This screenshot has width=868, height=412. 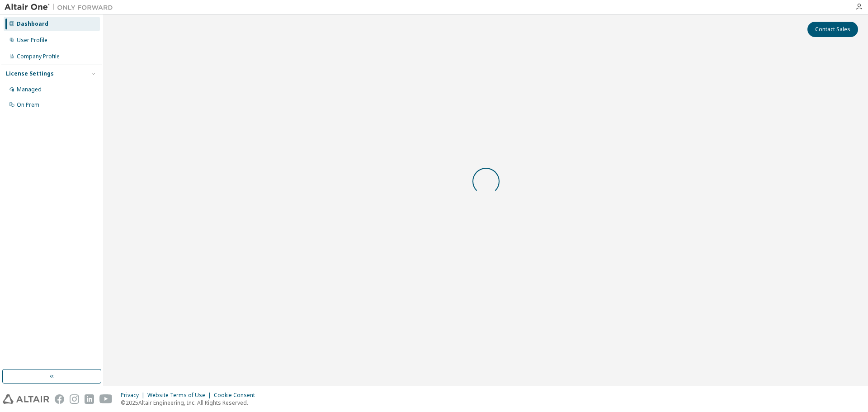 What do you see at coordinates (32, 24) in the screenshot?
I see `div: Dashboard` at bounding box center [32, 24].